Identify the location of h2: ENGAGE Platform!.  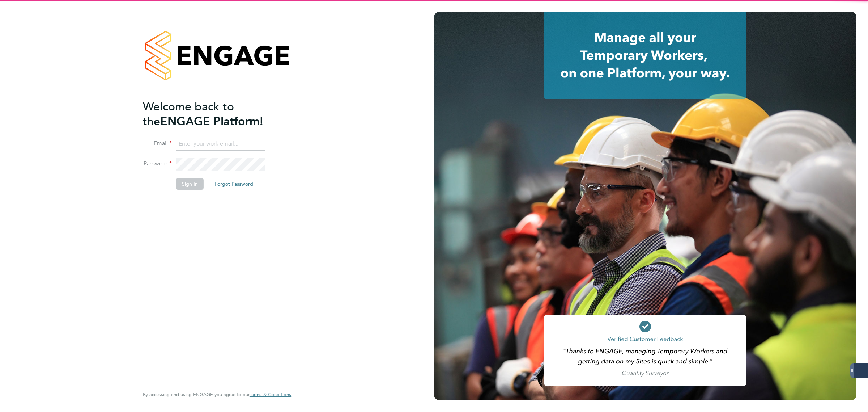
(213, 114).